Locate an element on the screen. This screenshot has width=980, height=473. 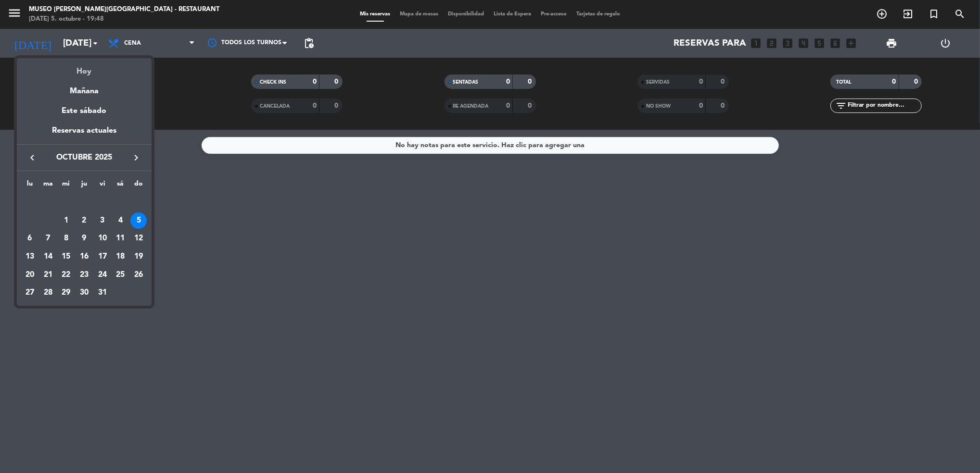
button: keyboard_arrow_right is located at coordinates (136, 158).